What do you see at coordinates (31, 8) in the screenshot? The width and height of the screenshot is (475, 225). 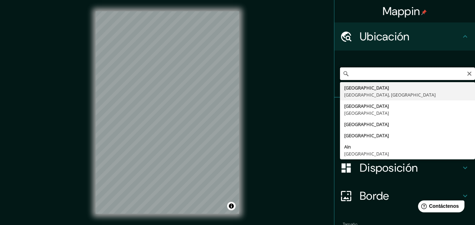 I see `font: Contáctenos` at bounding box center [31, 8].